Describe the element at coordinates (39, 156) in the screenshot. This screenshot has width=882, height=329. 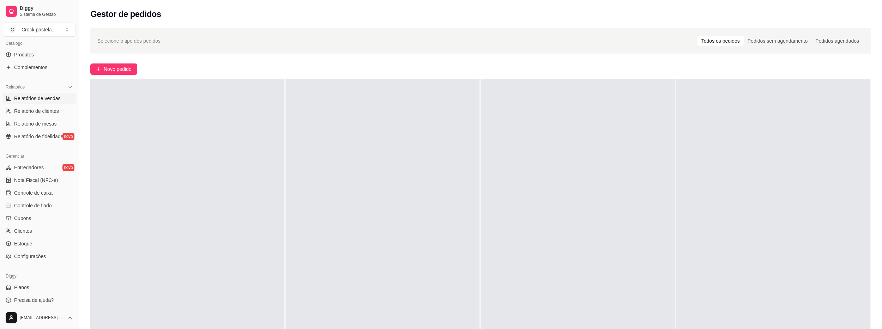
I see `div: Gerenciar` at that location.